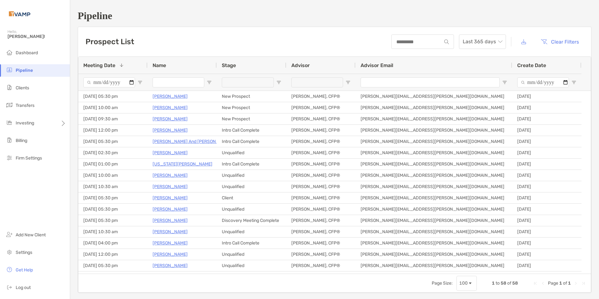 The height and width of the screenshot is (299, 599). What do you see at coordinates (159, 65) in the screenshot?
I see `span: Name` at bounding box center [159, 65].